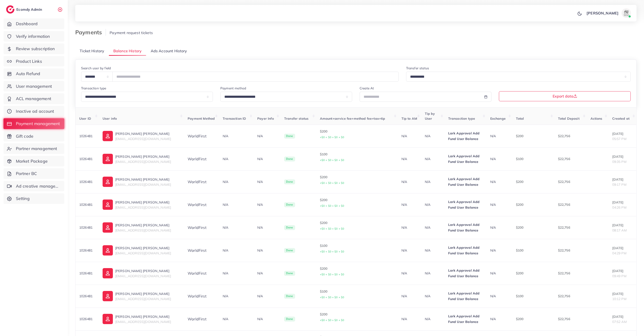 Image resolution: width=644 pixels, height=336 pixels. What do you see at coordinates (28, 74) in the screenshot?
I see `span: Auto Refund` at bounding box center [28, 74].